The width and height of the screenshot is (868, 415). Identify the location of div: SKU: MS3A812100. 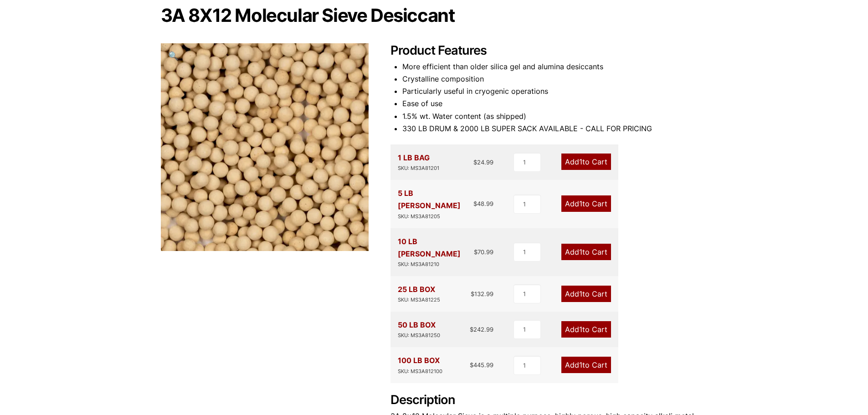
(420, 372).